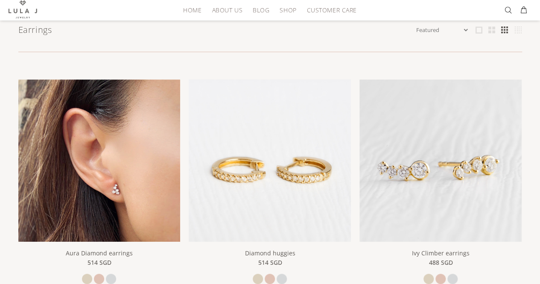 The image size is (540, 284). I want to click on a: Aura Diamond earrings, so click(99, 253).